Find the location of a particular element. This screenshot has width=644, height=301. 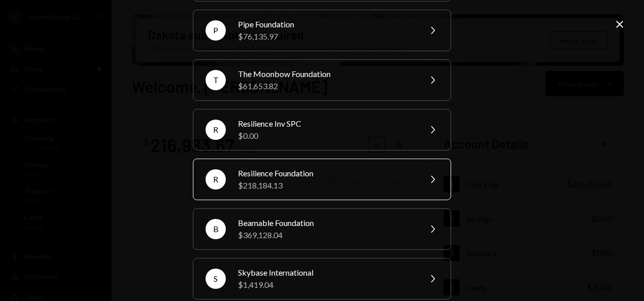

div: $369,128.04 is located at coordinates (326, 235).